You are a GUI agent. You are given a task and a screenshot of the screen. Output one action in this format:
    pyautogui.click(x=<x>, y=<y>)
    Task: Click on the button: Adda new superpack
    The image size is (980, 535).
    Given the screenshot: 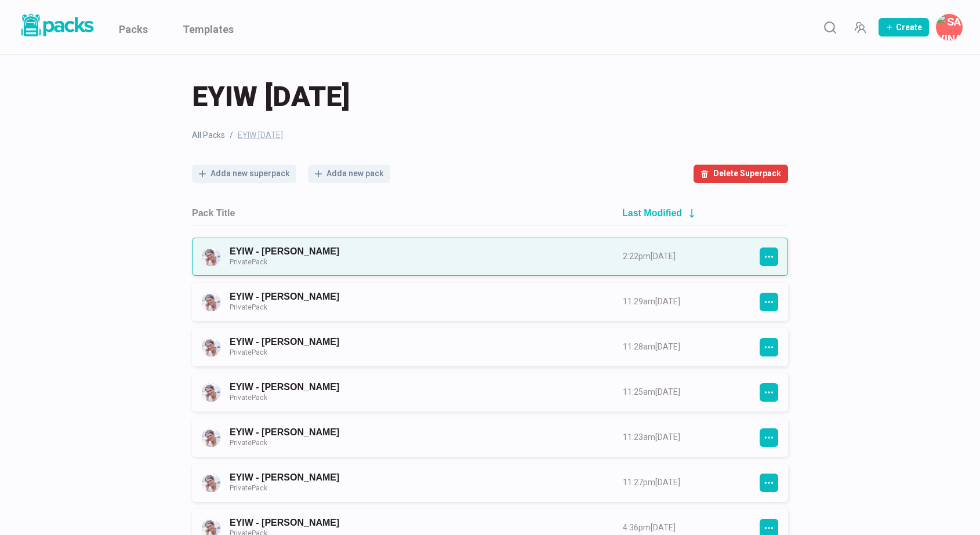 What is the action you would take?
    pyautogui.click(x=244, y=174)
    